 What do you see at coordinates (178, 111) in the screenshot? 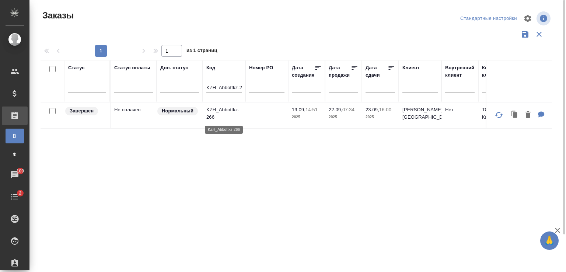
I see `p: Нормальный` at bounding box center [178, 111].